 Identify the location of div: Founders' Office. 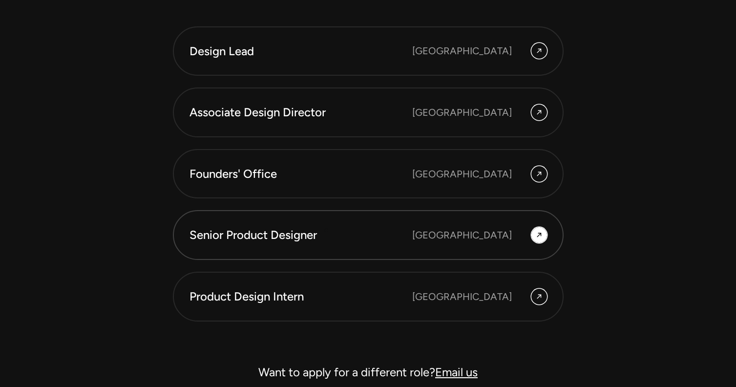
(301, 174).